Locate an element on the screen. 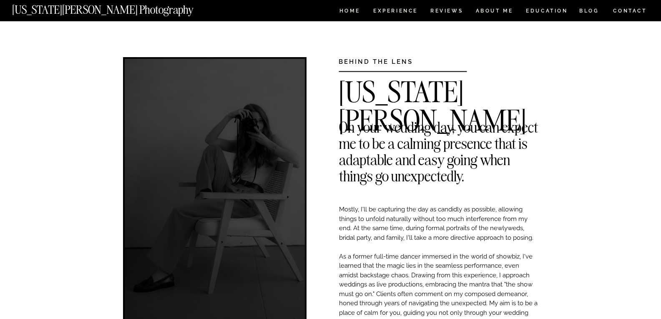  h3: BEHIND THE LENS is located at coordinates (390, 60).